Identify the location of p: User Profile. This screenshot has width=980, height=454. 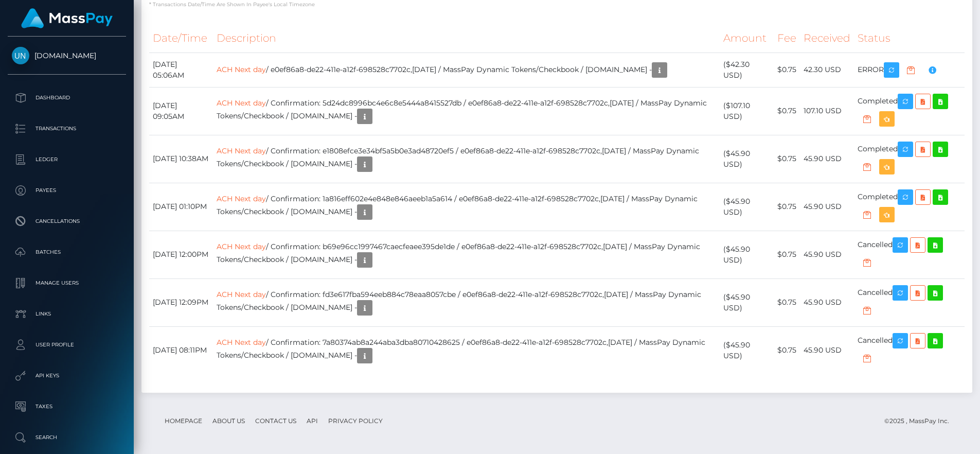
(67, 345).